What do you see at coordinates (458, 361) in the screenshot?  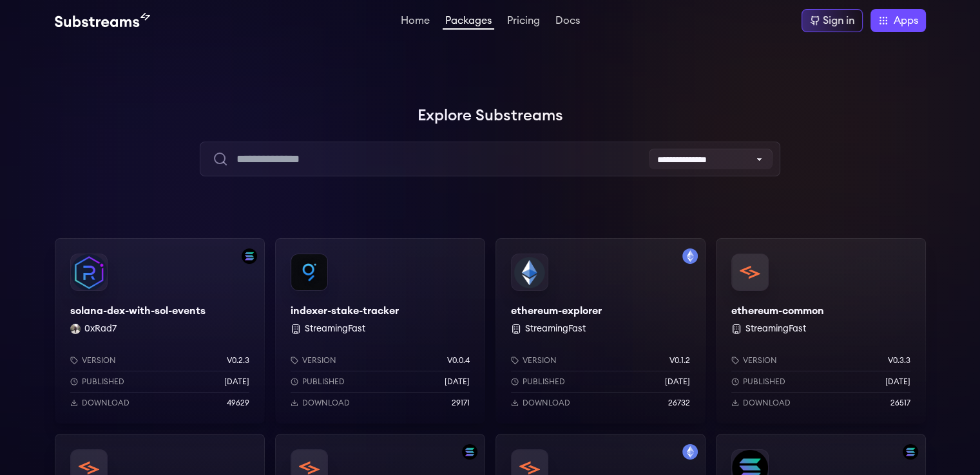 I see `p: v0.0.4` at bounding box center [458, 361].